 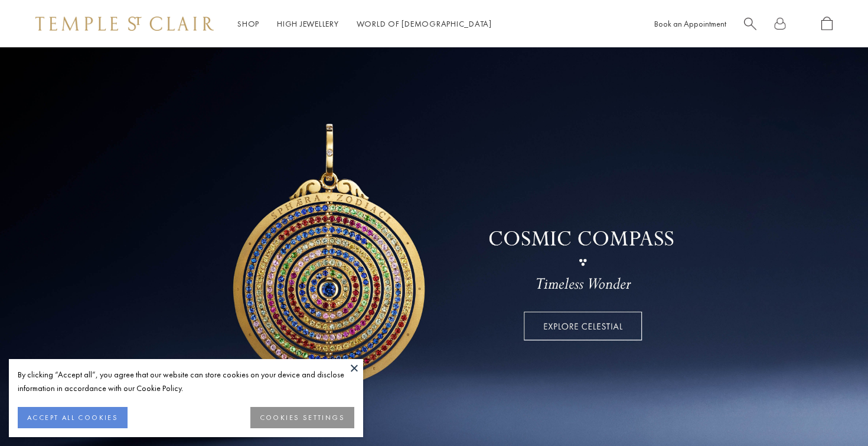 What do you see at coordinates (827, 24) in the screenshot?
I see `a: Open Shopping Bag` at bounding box center [827, 24].